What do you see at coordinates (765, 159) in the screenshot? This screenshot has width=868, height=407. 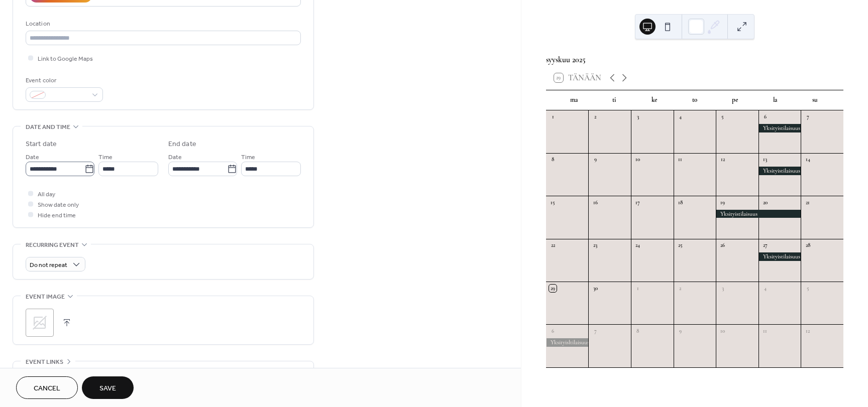 I see `div: 13` at bounding box center [765, 159].